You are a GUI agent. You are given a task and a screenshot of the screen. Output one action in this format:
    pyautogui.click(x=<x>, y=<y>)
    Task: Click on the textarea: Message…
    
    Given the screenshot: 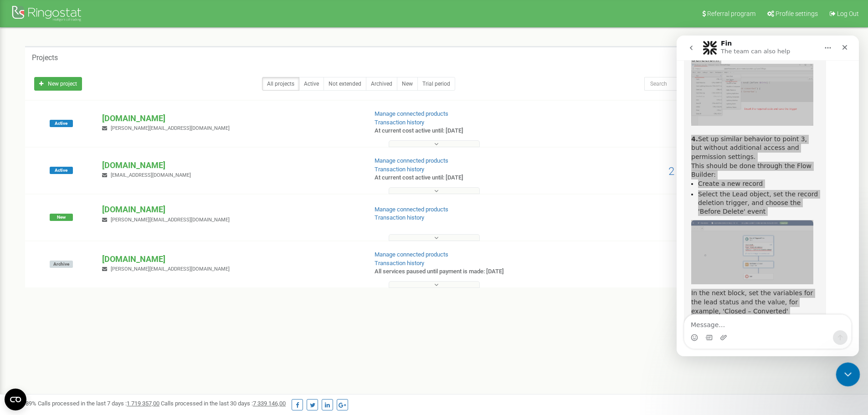 What is the action you would take?
    pyautogui.click(x=91, y=287)
    